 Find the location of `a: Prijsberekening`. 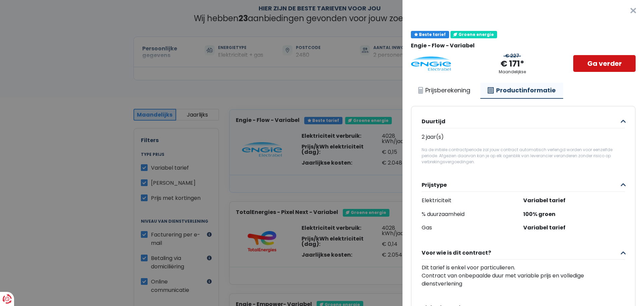

a: Prijsberekening is located at coordinates (444, 90).